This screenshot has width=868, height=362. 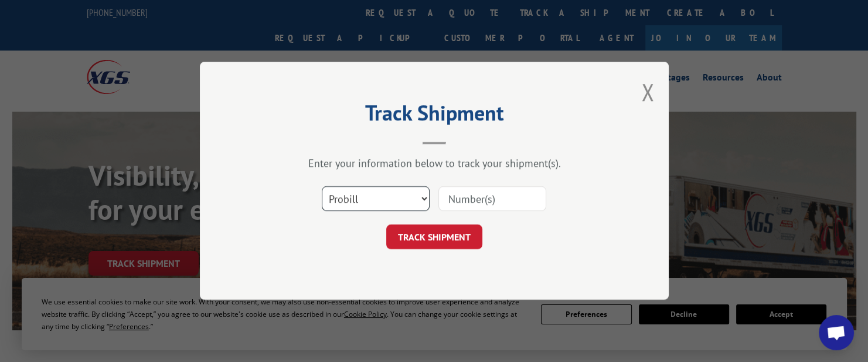 What do you see at coordinates (435, 163) in the screenshot?
I see `div: Enter your information below to track your shipment(s).` at bounding box center [435, 163].